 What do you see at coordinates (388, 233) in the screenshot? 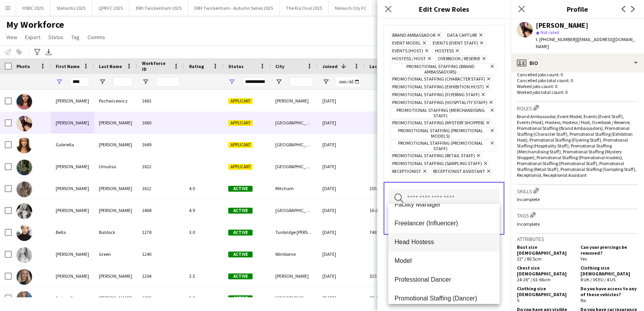
I see `div: 748 days` at bounding box center [388, 233].